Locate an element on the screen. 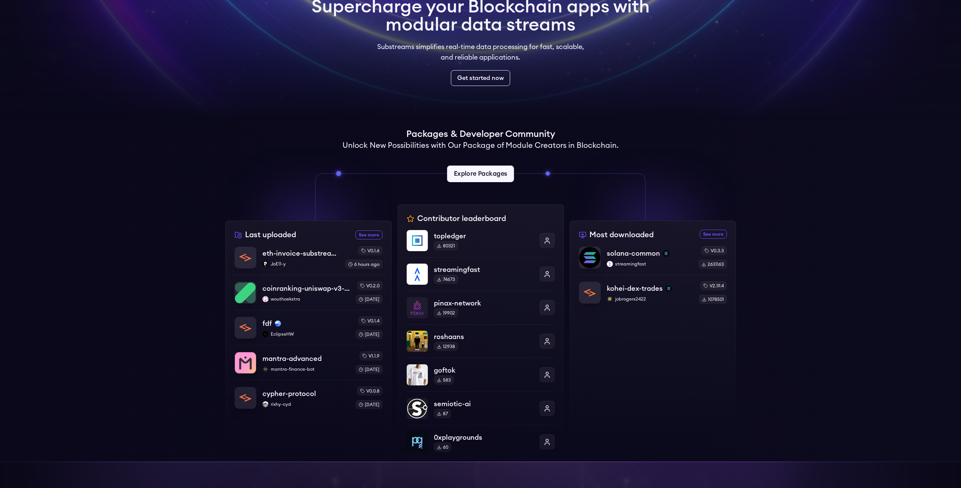 The image size is (961, 488). a: solana-commonsolana-commonsolanastreamingfaststreamingfastv0.3.32631163 is located at coordinates (653, 261).